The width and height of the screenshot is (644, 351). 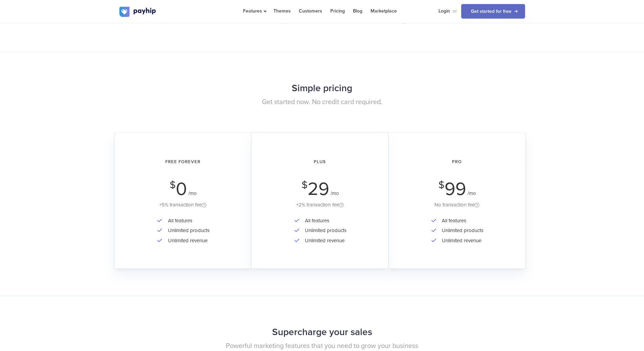 I want to click on div: +5% transaction fee, so click(x=183, y=204).